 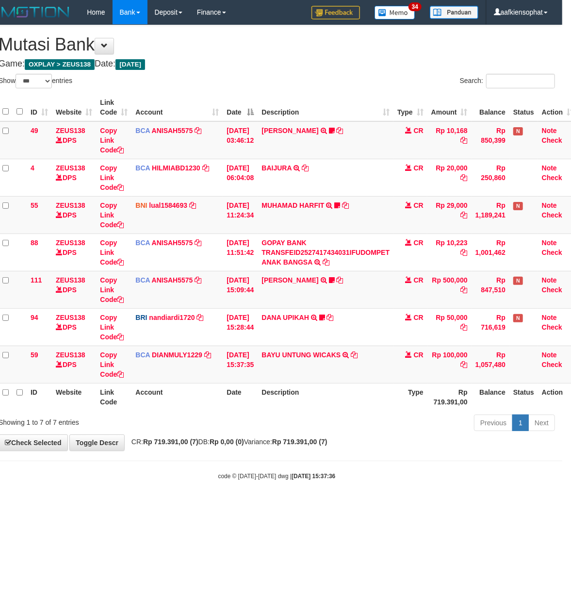 I want to click on td: Rp 847,510, so click(x=491, y=289).